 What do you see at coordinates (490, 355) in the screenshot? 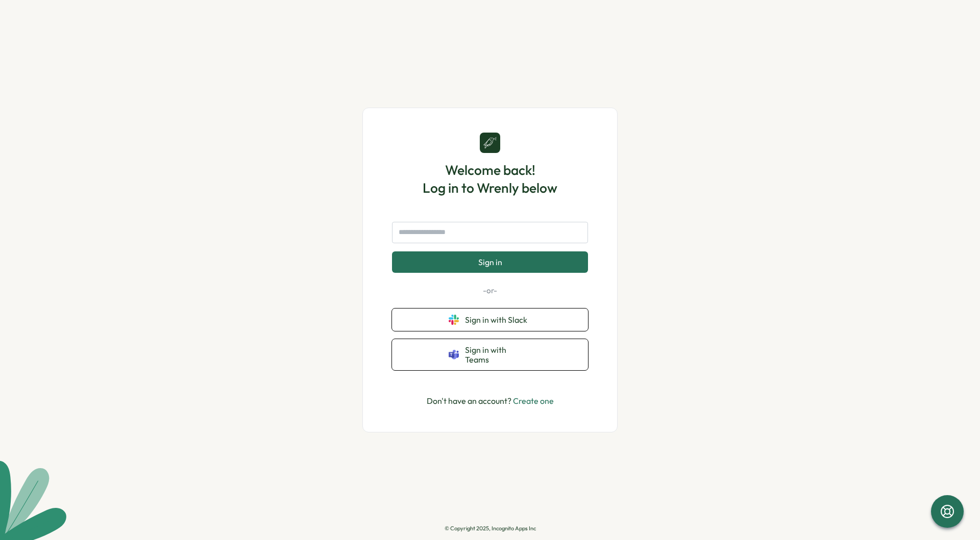
I see `button: Sign in with Teams` at bounding box center [490, 355].